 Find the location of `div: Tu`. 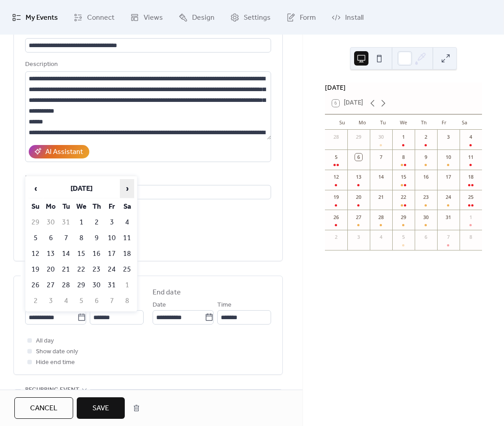

div: Tu is located at coordinates (383, 122).